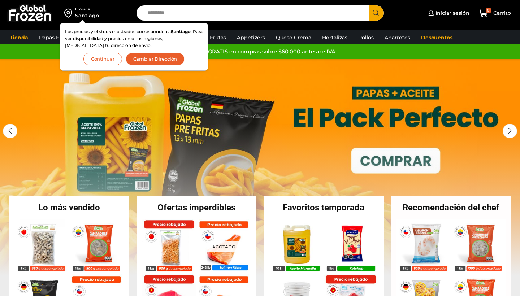 This screenshot has width=520, height=296. I want to click on a: Tienda, so click(19, 38).